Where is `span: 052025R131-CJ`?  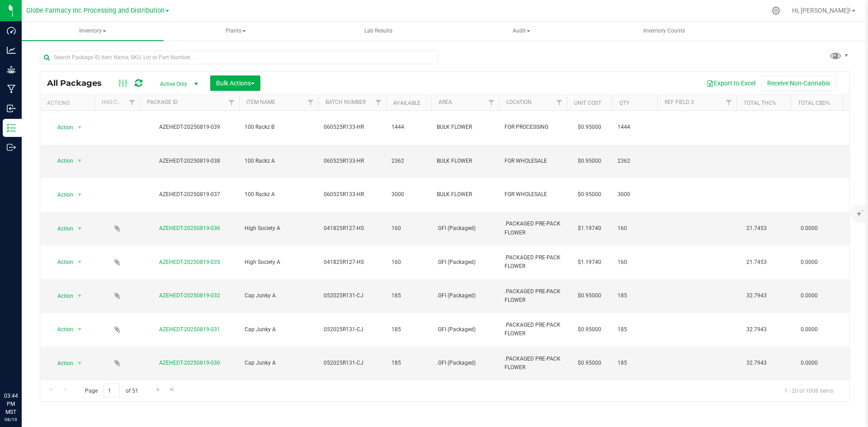 span: 052025R131-CJ is located at coordinates (352, 329).